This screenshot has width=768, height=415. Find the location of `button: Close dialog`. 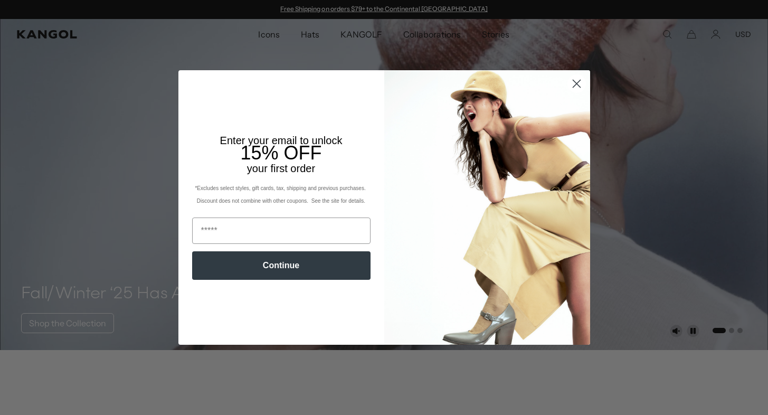

button: Close dialog is located at coordinates (577, 83).